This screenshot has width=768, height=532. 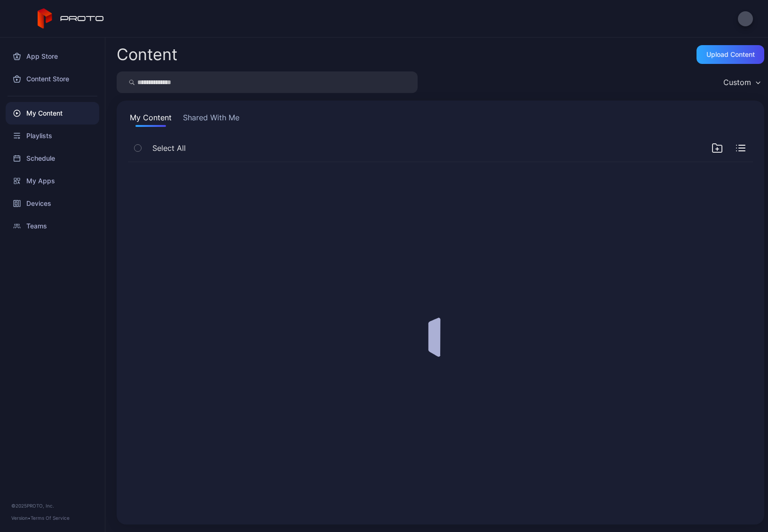 I want to click on a: Playlists, so click(x=52, y=136).